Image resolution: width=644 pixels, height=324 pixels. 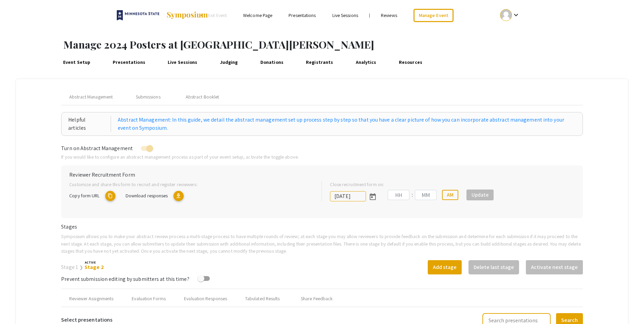 I want to click on a: Welcome Page, so click(x=257, y=15).